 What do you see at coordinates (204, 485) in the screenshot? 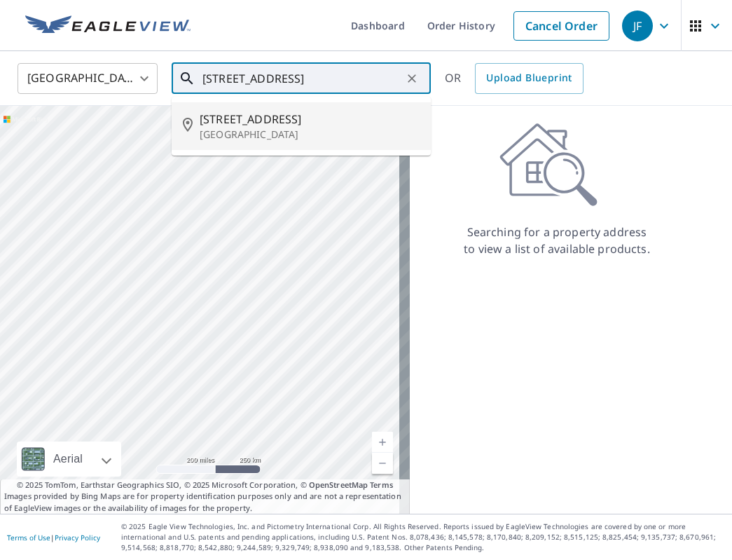
I see `span: © 2025 TomTom, Earthstar Geographics SIO, © 2025 Microsoft Corporation, ©` at bounding box center [204, 485].